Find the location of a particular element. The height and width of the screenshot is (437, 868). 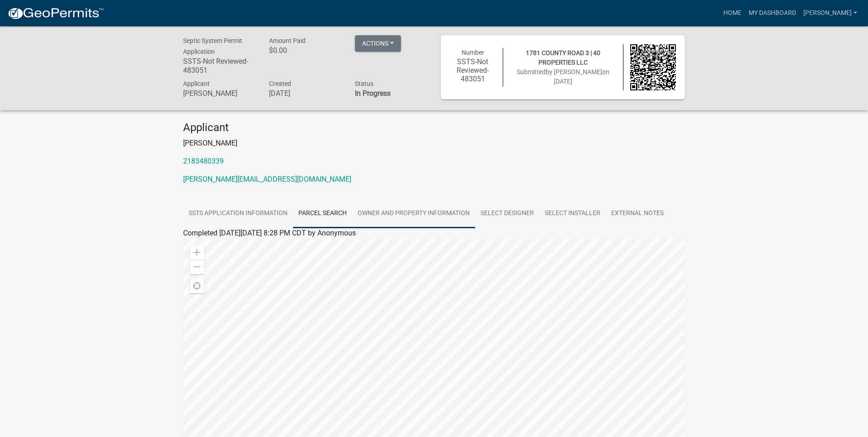

strong: In Progress is located at coordinates (372, 94).